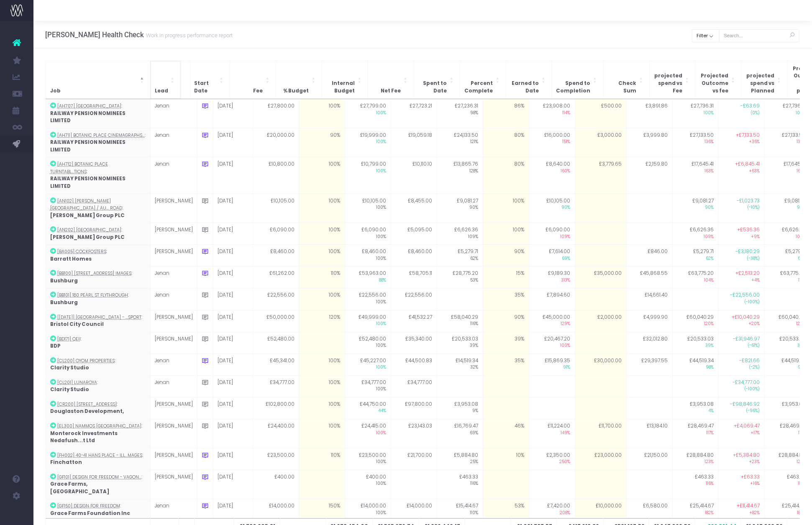 Image resolution: width=812 pixels, height=525 pixels. What do you see at coordinates (368, 175) in the screenshot?
I see `td: £10,799.00` at bounding box center [368, 175].